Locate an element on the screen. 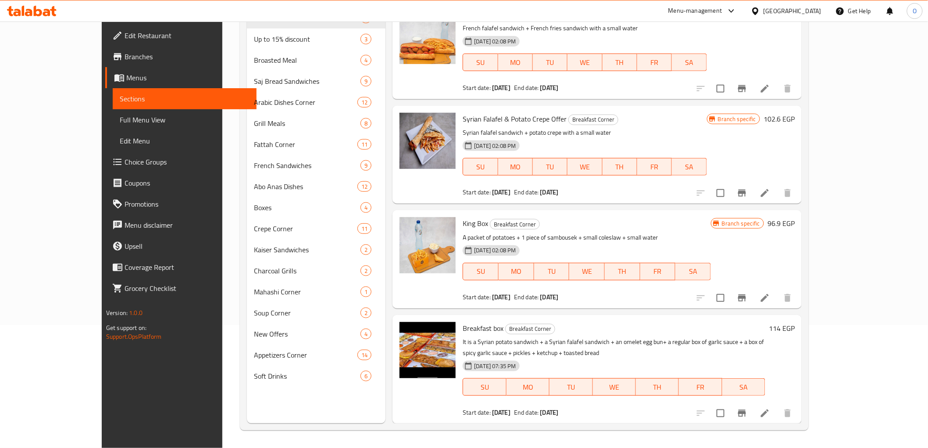 This screenshot has width=928, height=448. span: WE is located at coordinates (585, 62).